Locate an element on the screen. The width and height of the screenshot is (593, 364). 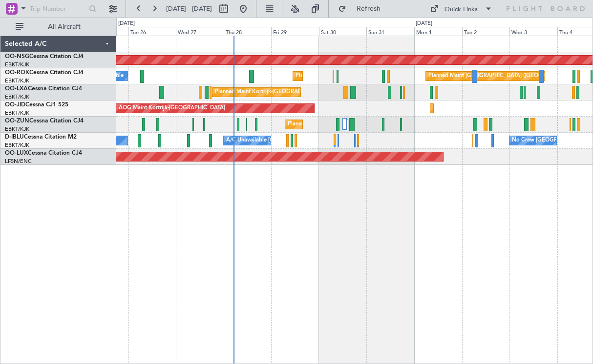
span: Refresh is located at coordinates (368, 9).